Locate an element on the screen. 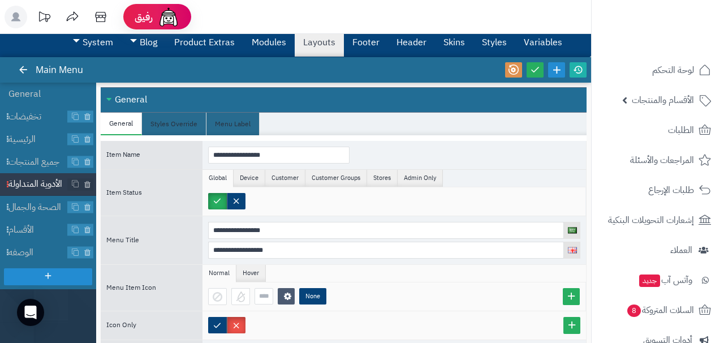 The image size is (724, 343). a: إشعارات التحويلات البنكية is located at coordinates (658, 220).